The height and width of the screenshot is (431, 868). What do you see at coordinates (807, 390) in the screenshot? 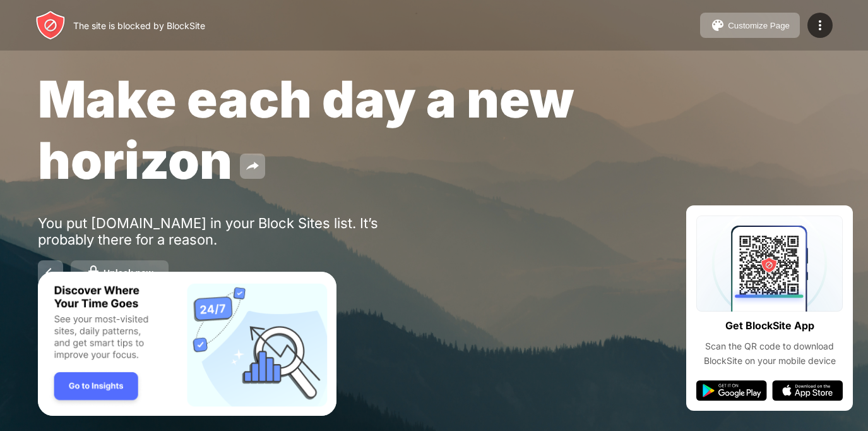
I see `img: app-store.svg` at bounding box center [807, 390].